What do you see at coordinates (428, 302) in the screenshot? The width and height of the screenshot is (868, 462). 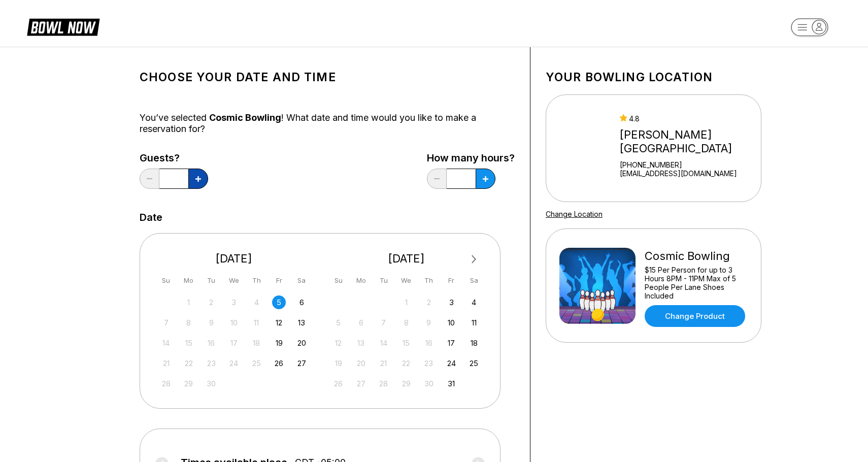 I see `div: Not available Thursday, October 2nd, 2025` at bounding box center [428, 302].